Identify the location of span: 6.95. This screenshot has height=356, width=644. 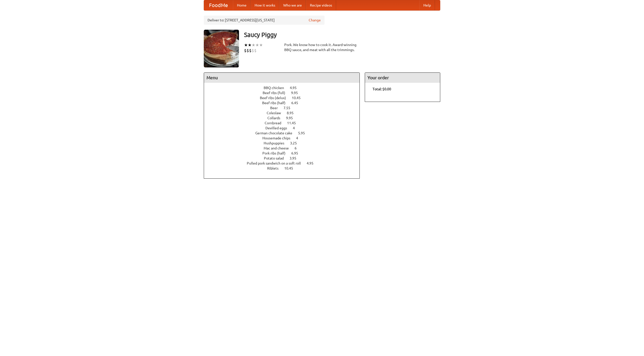
(297, 153).